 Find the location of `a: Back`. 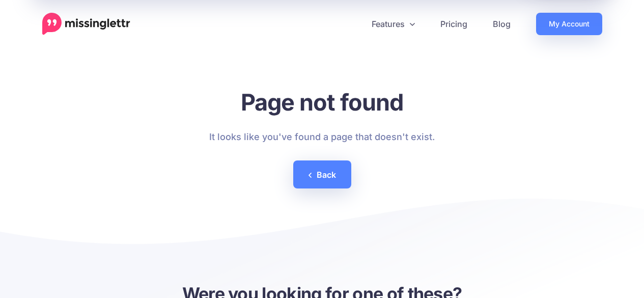

a: Back is located at coordinates (322, 174).